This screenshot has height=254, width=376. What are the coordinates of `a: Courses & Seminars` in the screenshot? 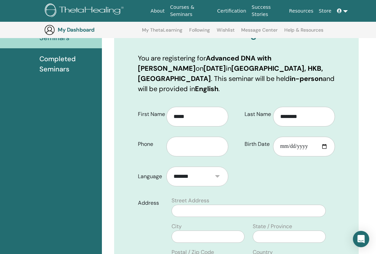 It's located at (191, 11).